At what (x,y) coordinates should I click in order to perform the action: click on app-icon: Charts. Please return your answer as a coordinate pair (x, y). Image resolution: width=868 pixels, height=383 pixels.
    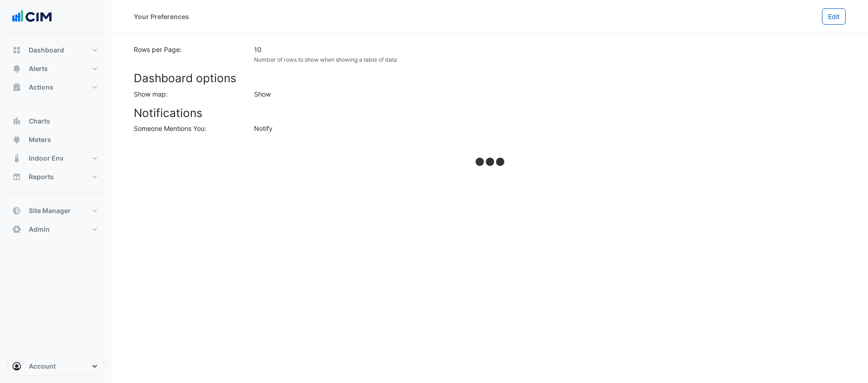
    Looking at the image, I should click on (17, 121).